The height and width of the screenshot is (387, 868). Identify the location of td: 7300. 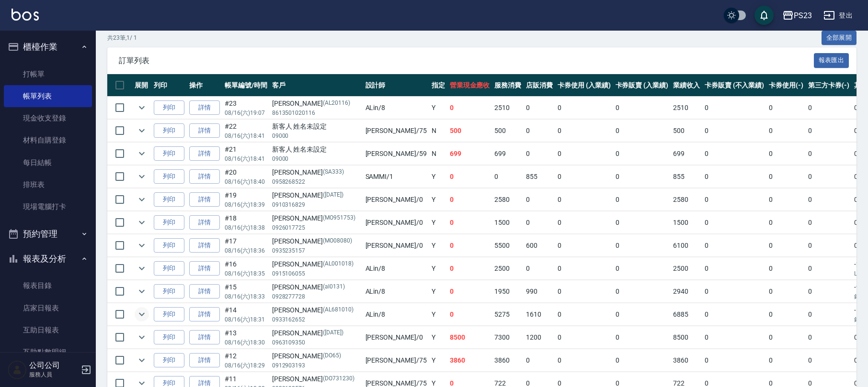
(508, 337).